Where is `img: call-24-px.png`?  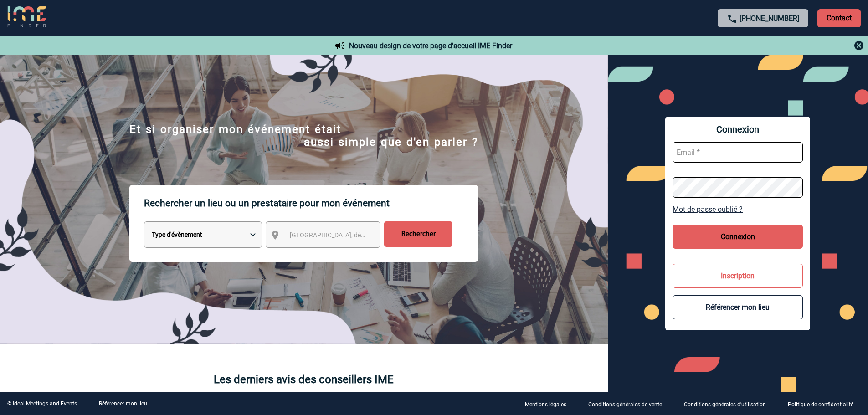
img: call-24-px.png is located at coordinates (732, 19).